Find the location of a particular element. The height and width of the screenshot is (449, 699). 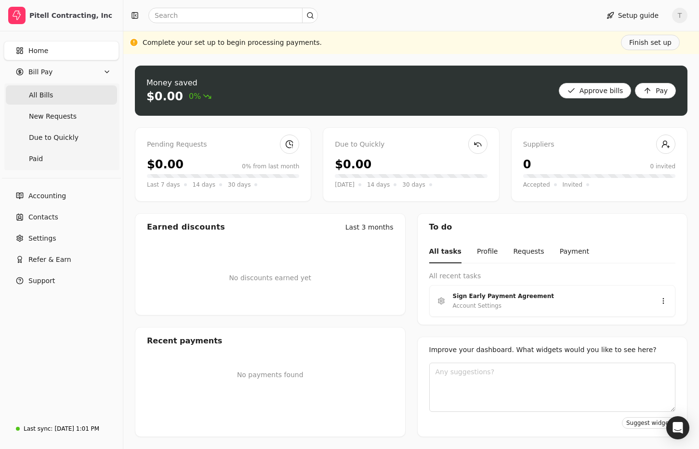

span: Support is located at coordinates (41, 281).